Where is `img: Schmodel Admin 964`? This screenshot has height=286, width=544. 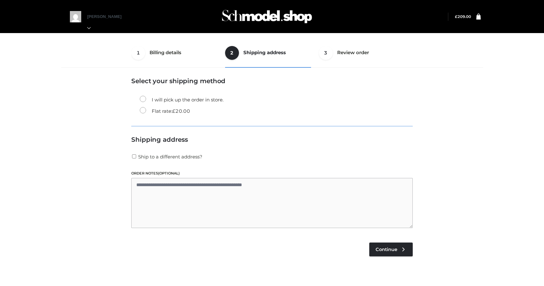
img: Schmodel Admin 964 is located at coordinates (267, 16).